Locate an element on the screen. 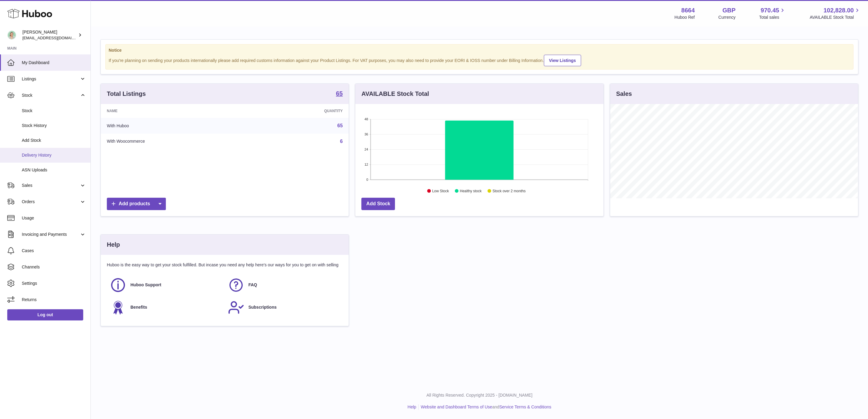  div: If you're planning on sending your products internationally please add required customs informati... is located at coordinates (479, 60).